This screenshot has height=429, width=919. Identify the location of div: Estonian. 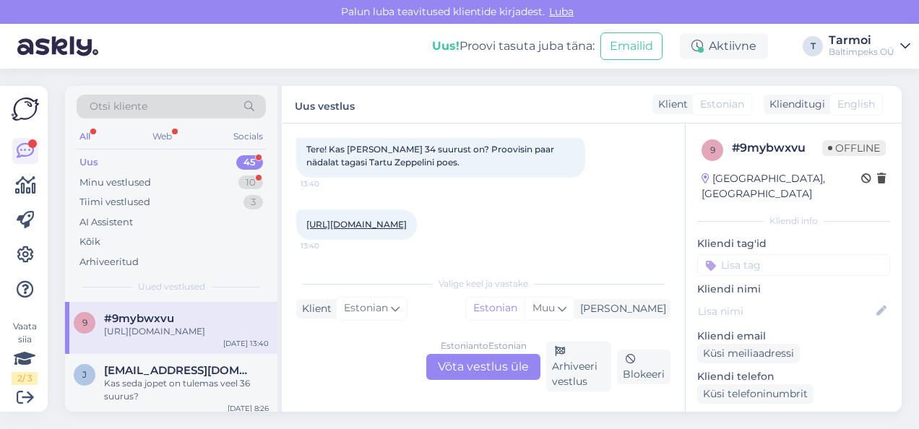
(495, 309).